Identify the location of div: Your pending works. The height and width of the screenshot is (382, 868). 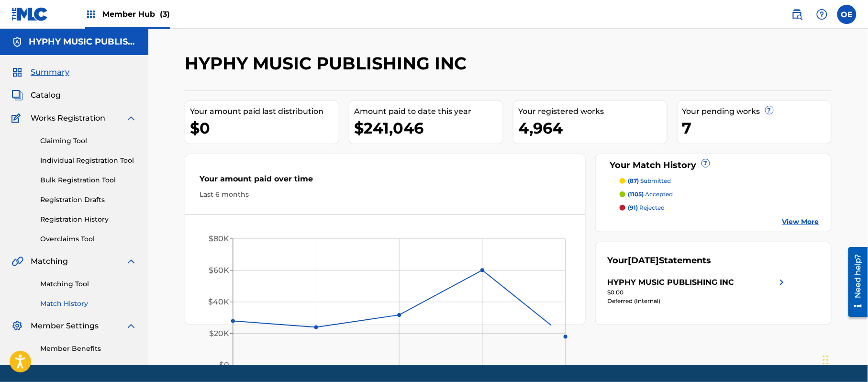
(757, 111).